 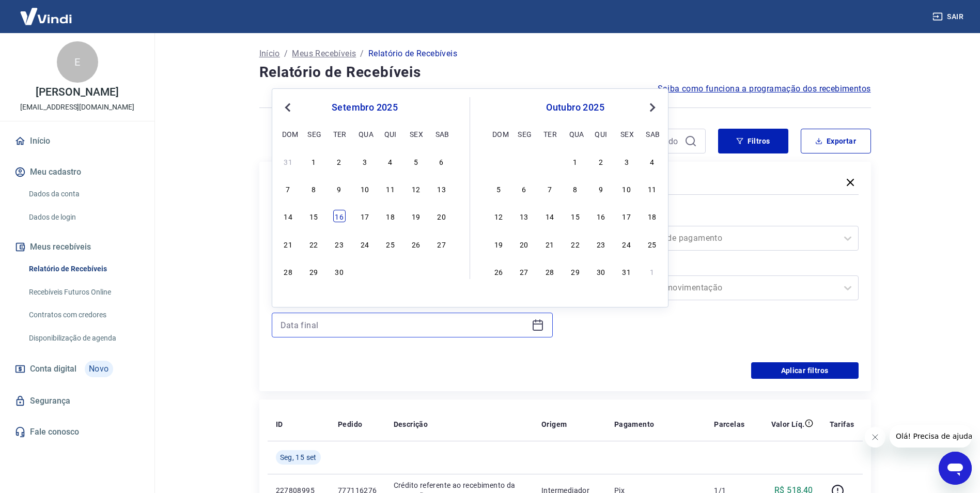 What do you see at coordinates (652, 188) in the screenshot?
I see `div: Choose sábado, 11 de outubro de 2025` at bounding box center [652, 188].